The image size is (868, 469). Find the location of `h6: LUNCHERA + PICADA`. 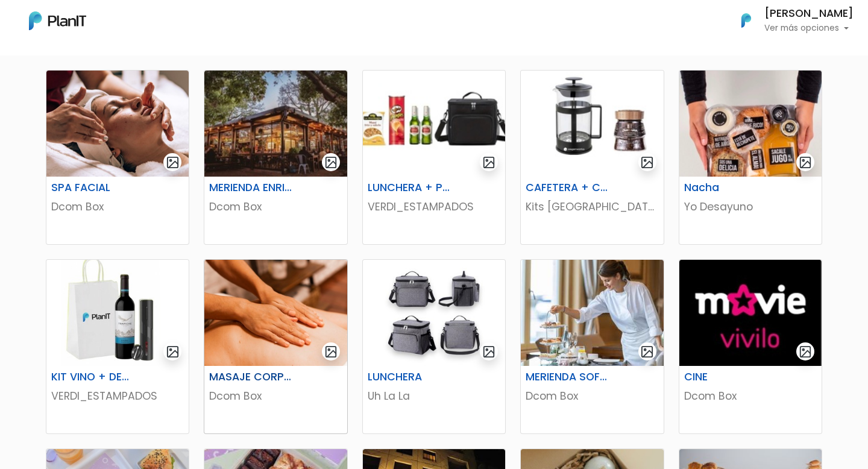

h6: LUNCHERA + PICADA is located at coordinates (410, 188).